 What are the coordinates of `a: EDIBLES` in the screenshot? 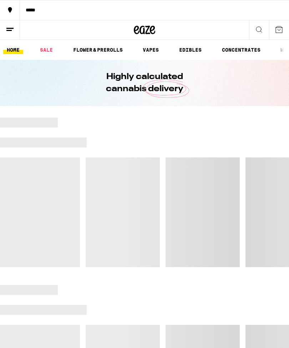 It's located at (190, 50).